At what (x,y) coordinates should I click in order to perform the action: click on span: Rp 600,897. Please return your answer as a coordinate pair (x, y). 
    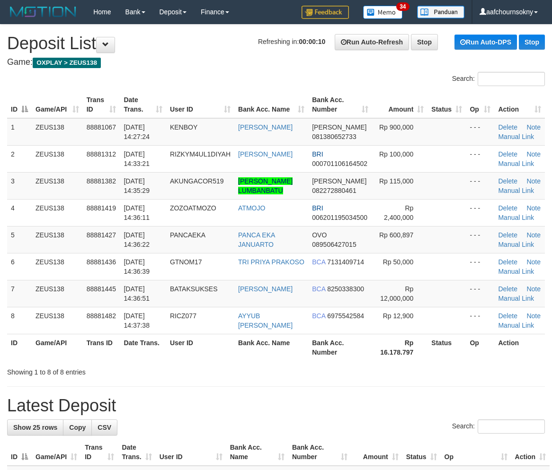
    Looking at the image, I should click on (396, 235).